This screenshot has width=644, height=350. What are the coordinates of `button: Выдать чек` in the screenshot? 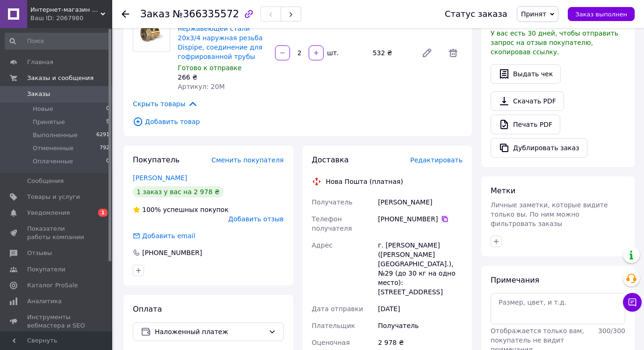 It's located at (526, 74).